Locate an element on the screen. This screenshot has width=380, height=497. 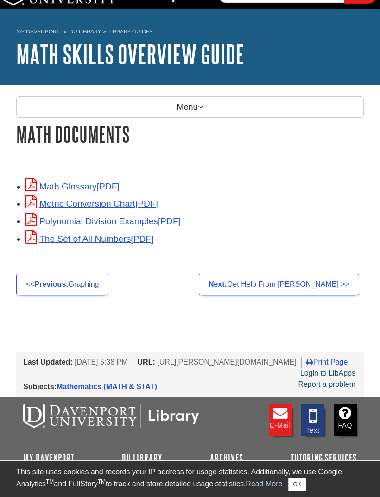
a: E-mail is located at coordinates (280, 420).